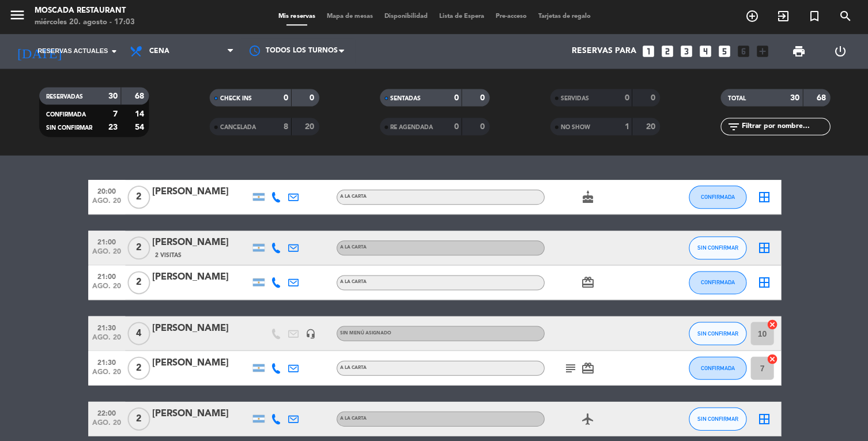 The image size is (868, 441). Describe the element at coordinates (140, 114) in the screenshot. I see `strong: 14` at that location.